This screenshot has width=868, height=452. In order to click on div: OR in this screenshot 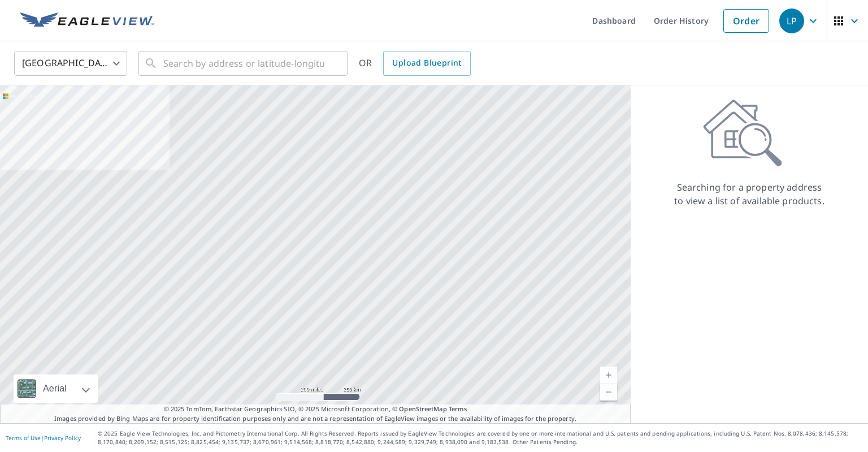, I will do `click(415, 63)`.